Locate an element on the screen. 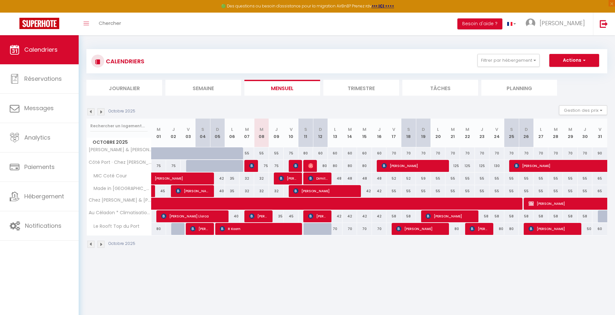 The width and height of the screenshot is (615, 315). th: 07 is located at coordinates (247, 133).